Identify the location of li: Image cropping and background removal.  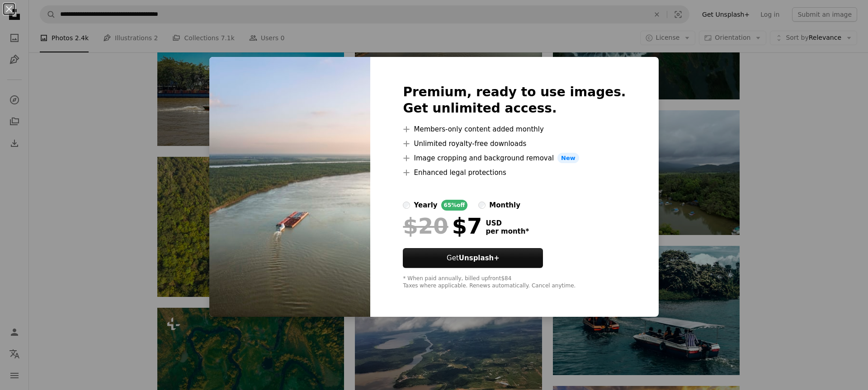
(514, 158).